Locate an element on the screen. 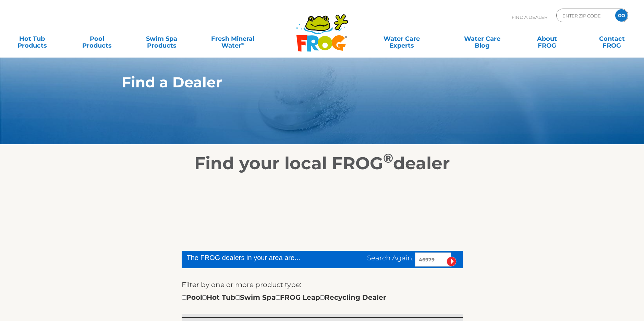  input: Submit is located at coordinates (451, 261).